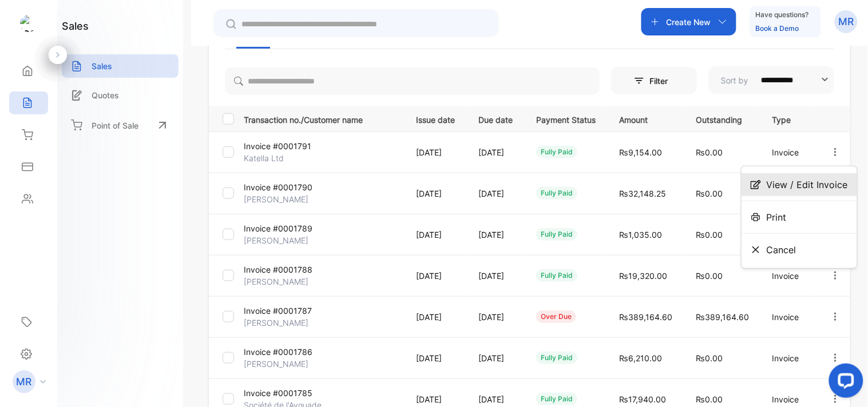 Image resolution: width=868 pixels, height=407 pixels. What do you see at coordinates (807, 184) in the screenshot?
I see `span: View / Edit Invoice` at bounding box center [807, 184].